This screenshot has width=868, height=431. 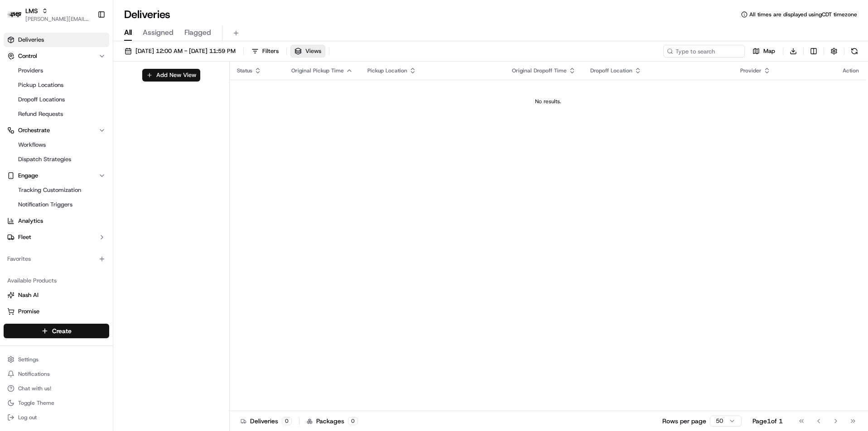 I want to click on img: 1736555255976-a54dd68f-1ca7-489b-9aae-adbdc363a1c4, so click(x=17, y=94).